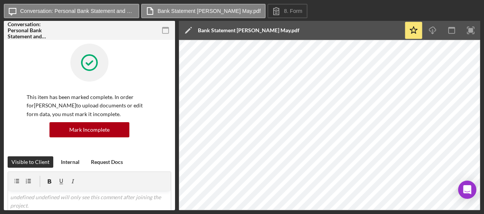  What do you see at coordinates (30, 162) in the screenshot?
I see `div: Visible to Client` at bounding box center [30, 162].